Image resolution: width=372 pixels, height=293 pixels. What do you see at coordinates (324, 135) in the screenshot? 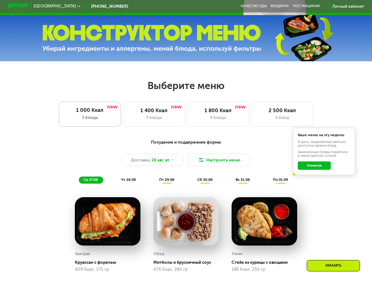
I see `div: Ваше меню на эту неделю` at bounding box center [324, 135].